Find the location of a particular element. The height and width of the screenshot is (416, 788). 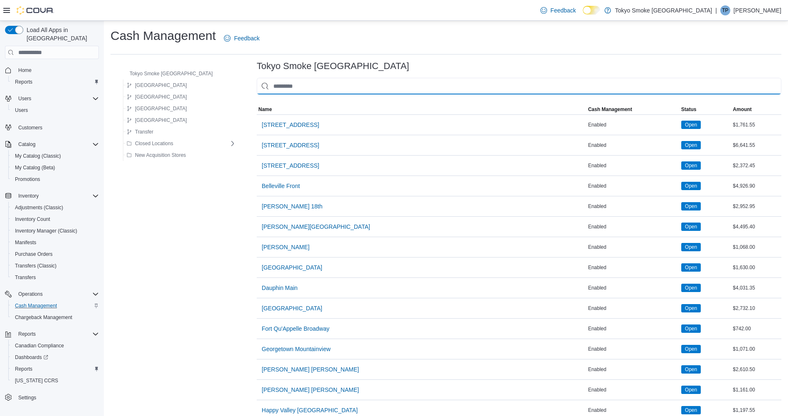

button: Adjustments (Classic) is located at coordinates (55, 207).